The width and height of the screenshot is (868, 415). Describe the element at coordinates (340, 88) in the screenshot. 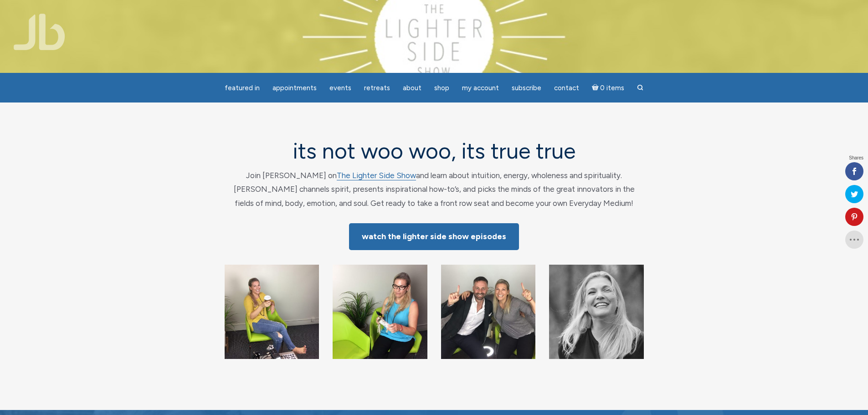

I see `a: Events` at that location.